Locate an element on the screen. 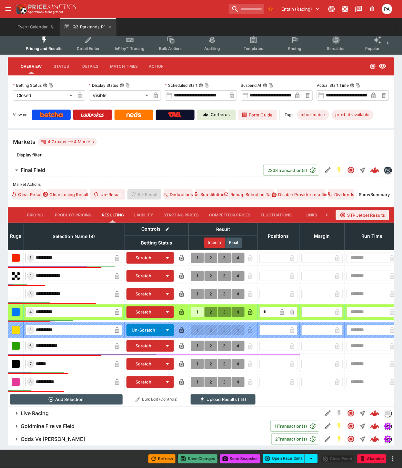 The width and height of the screenshot is (402, 468). button: 2Transaction(s) is located at coordinates (295, 439).